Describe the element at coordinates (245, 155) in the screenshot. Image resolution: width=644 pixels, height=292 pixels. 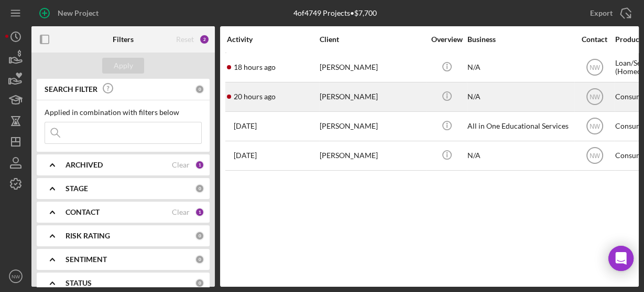
I see `time: 2025-08-15 01:31` at that location.